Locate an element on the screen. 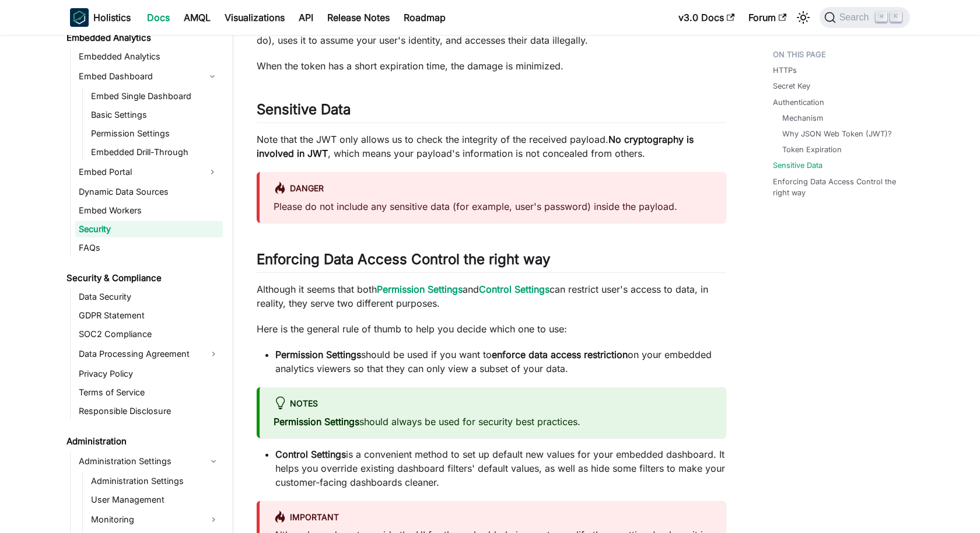  div: Notes is located at coordinates (493, 404).